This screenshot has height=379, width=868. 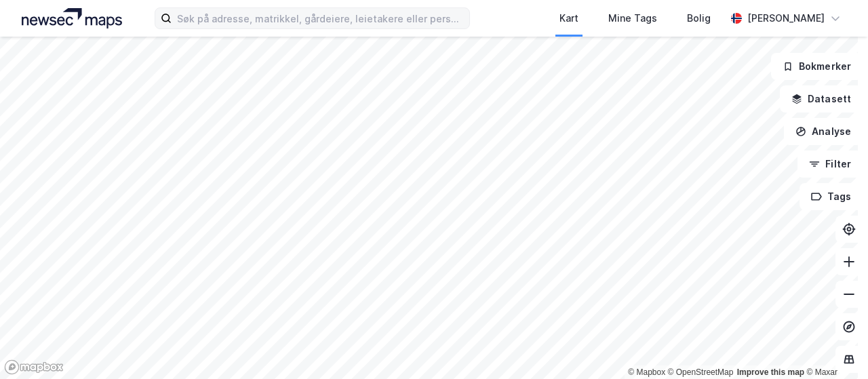 What do you see at coordinates (320, 19) in the screenshot?
I see `input: Søk på adresse, matrikkel, gårdeiere, leietakere eller personer` at bounding box center [320, 19].